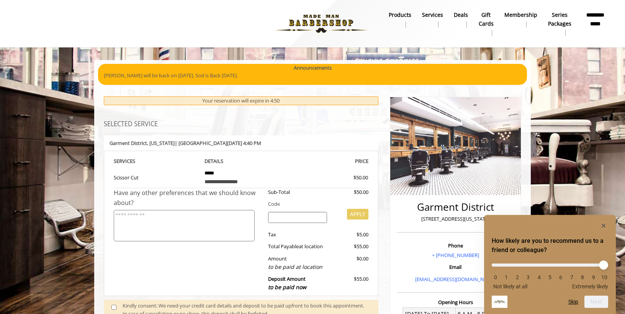 The image size is (625, 314). What do you see at coordinates (400, 15) in the screenshot?
I see `b: products` at bounding box center [400, 15].